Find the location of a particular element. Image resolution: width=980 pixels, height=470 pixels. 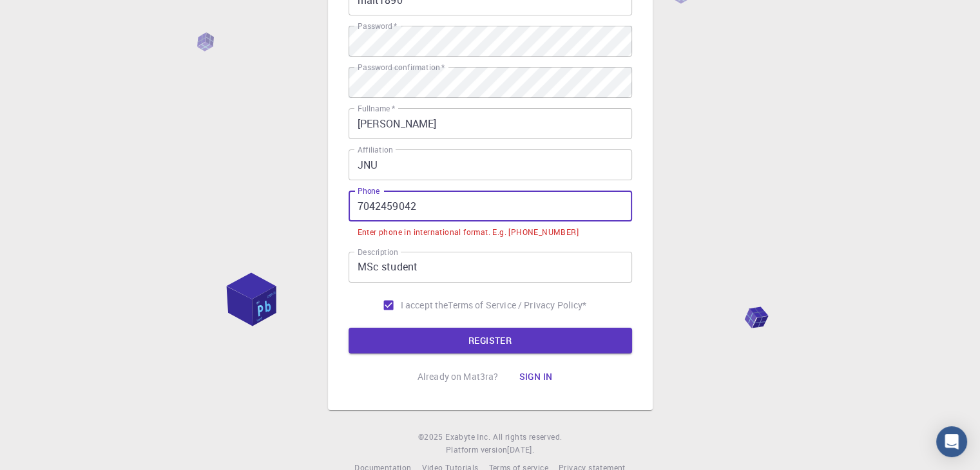

button: REGISTER is located at coordinates (490, 341).